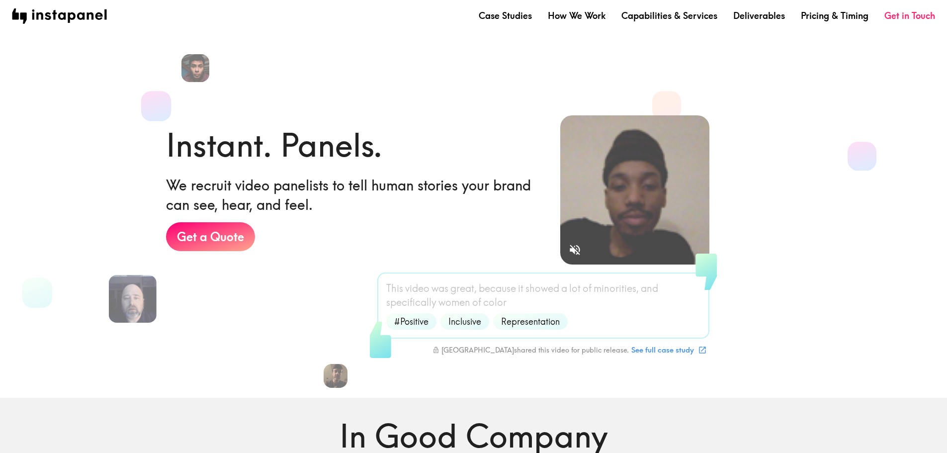 Image resolution: width=947 pixels, height=453 pixels. I want to click on a: Deliverables, so click(759, 15).